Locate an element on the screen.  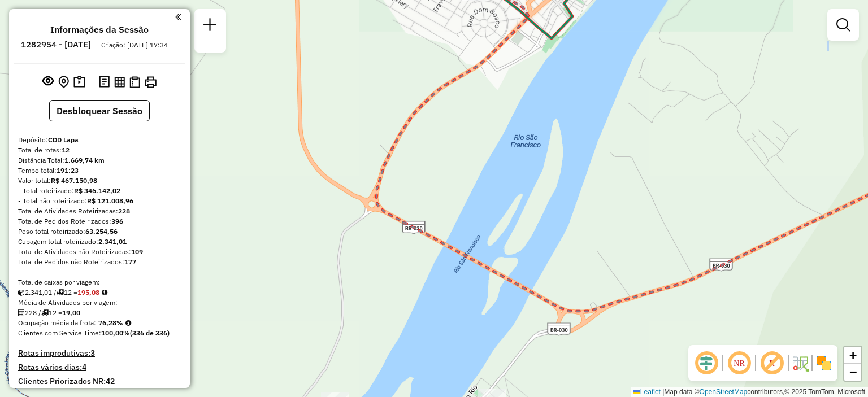
div: 2.341,01 / 12 = is located at coordinates (100, 292).